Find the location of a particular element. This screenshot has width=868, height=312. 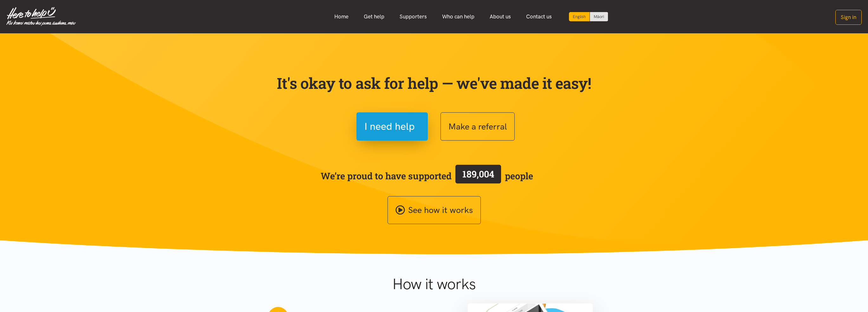

a: See how it works is located at coordinates (434, 210).